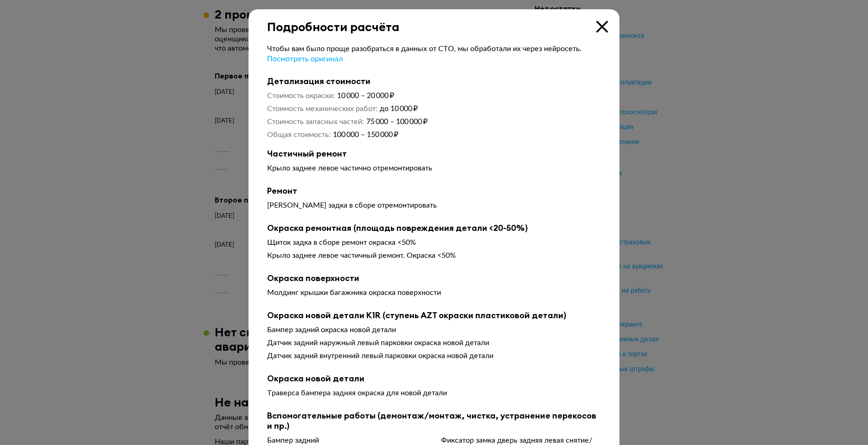  What do you see at coordinates (365, 135) in the screenshot?
I see `span: 100 000 – 150 000 ₽` at bounding box center [365, 135].